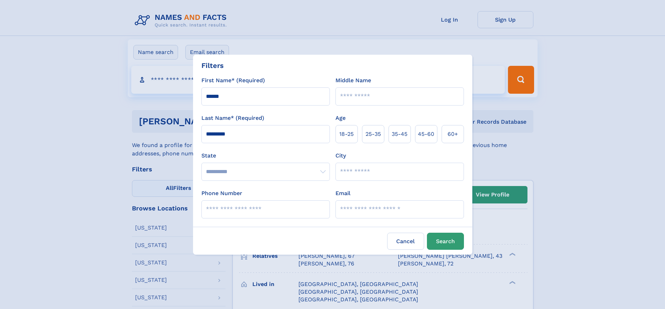 This screenshot has width=665, height=309. What do you see at coordinates (373, 134) in the screenshot?
I see `span: 25‑35` at bounding box center [373, 134].